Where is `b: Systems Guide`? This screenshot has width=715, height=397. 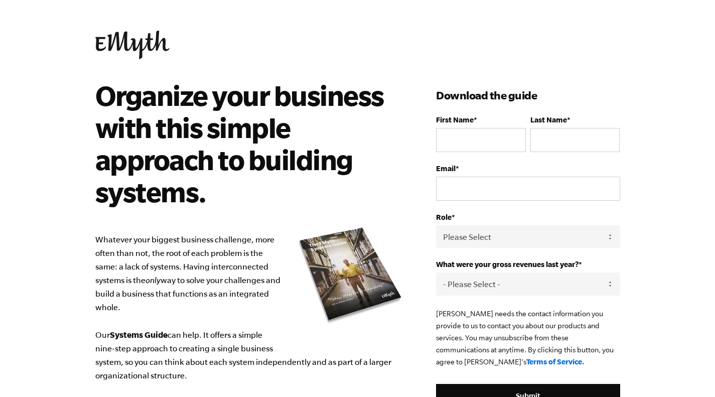
b: Systems Guide is located at coordinates (138, 334).